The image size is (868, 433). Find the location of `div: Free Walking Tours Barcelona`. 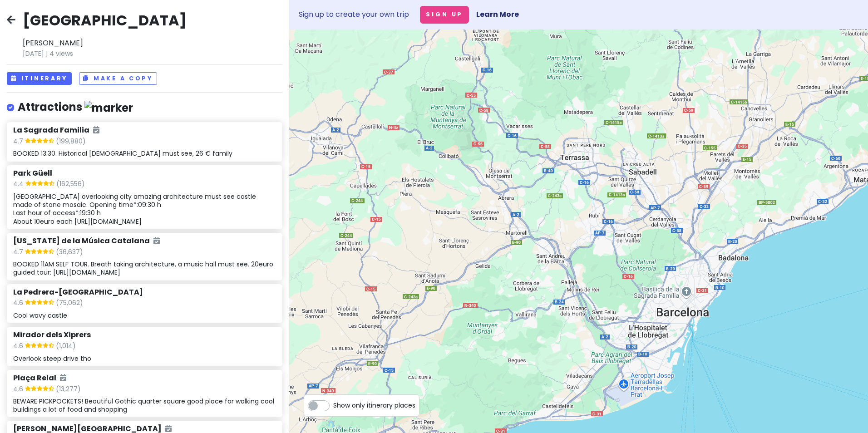

div: Free Walking Tours Barcelona is located at coordinates (687, 314).